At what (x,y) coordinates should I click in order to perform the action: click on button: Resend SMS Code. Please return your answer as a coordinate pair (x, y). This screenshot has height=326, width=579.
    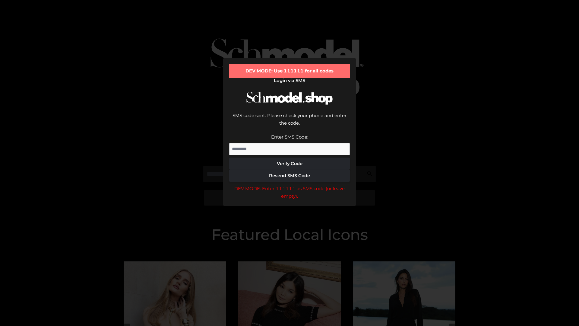
    Looking at the image, I should click on (290, 176).